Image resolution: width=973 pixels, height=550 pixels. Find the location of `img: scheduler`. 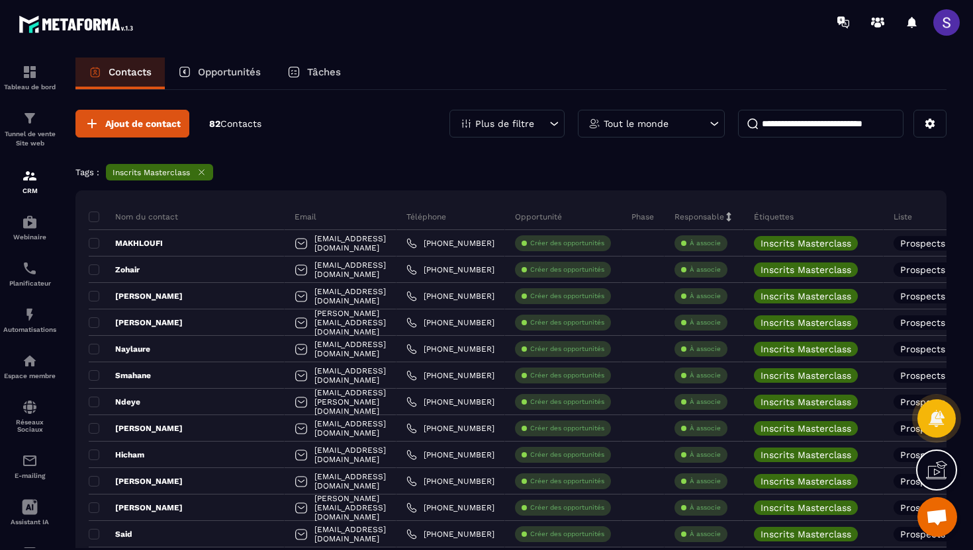

img: scheduler is located at coordinates (30, 269).